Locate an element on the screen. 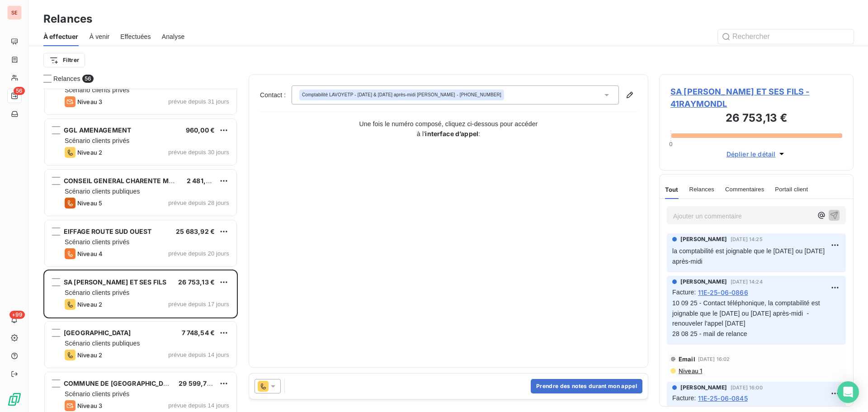 The width and height of the screenshot is (868, 412). span: prévue depuis 30 jours is located at coordinates (198, 152).